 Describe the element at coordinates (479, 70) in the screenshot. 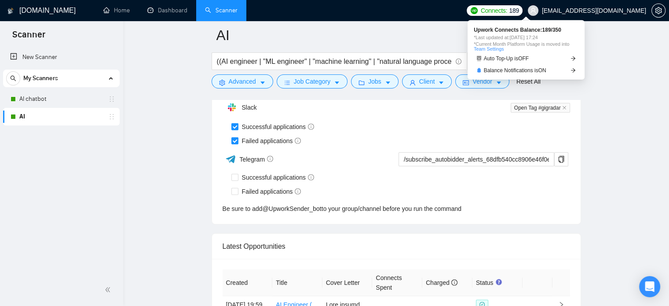

I see `span: bell` at that location.